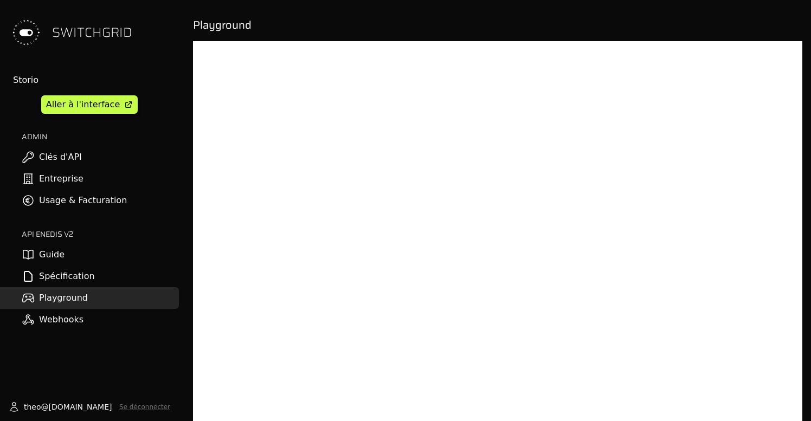 This screenshot has width=811, height=421. I want to click on button: Se déconnecter, so click(145, 407).